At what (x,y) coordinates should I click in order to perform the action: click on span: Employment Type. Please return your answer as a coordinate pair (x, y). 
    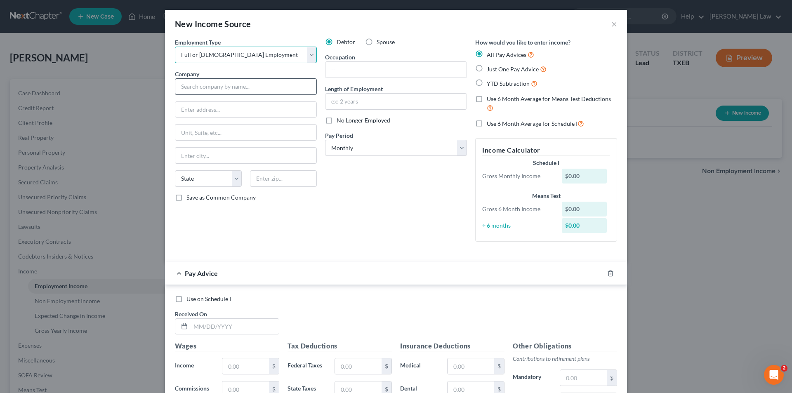
    Looking at the image, I should click on (197, 42).